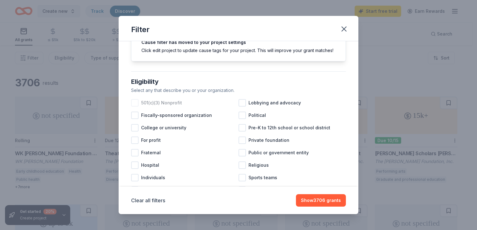 Image resolution: width=477 pixels, height=230 pixels. What do you see at coordinates (239, 82) in the screenshot?
I see `div: Eligibility` at bounding box center [239, 82].